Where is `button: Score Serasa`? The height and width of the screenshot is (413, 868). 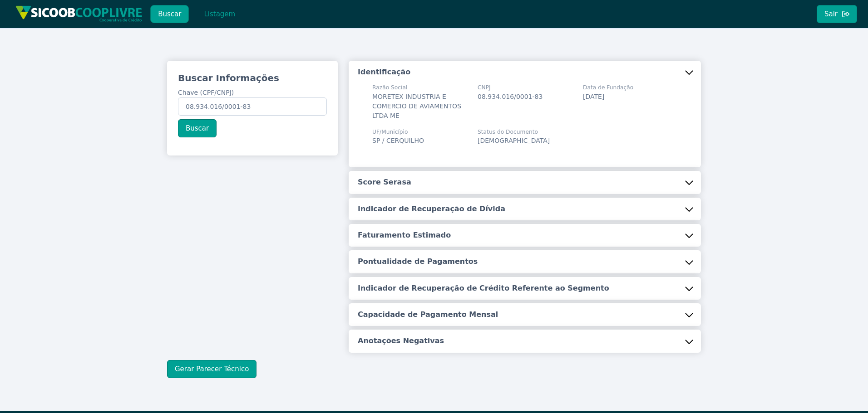 button: Score Serasa is located at coordinates (525, 182).